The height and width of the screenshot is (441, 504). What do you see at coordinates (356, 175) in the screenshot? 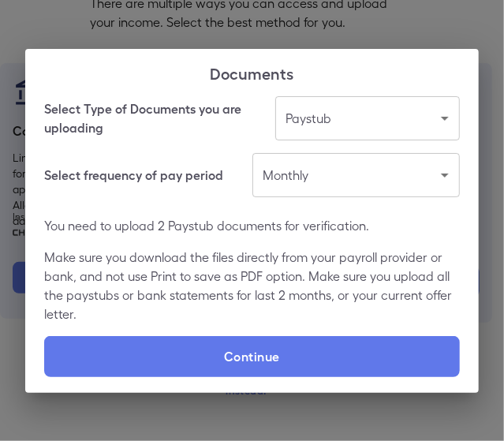
I see `div: Monthly` at bounding box center [356, 175].